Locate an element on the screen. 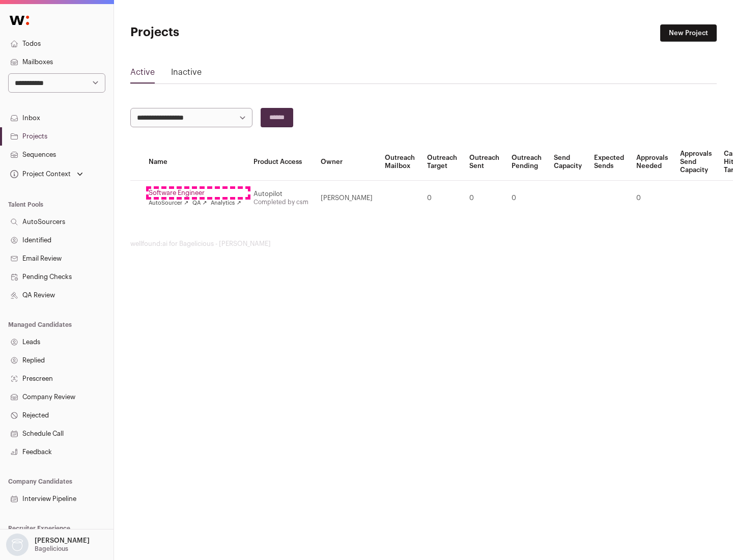 Image resolution: width=733 pixels, height=560 pixels. th: Product Access is located at coordinates (281, 162).